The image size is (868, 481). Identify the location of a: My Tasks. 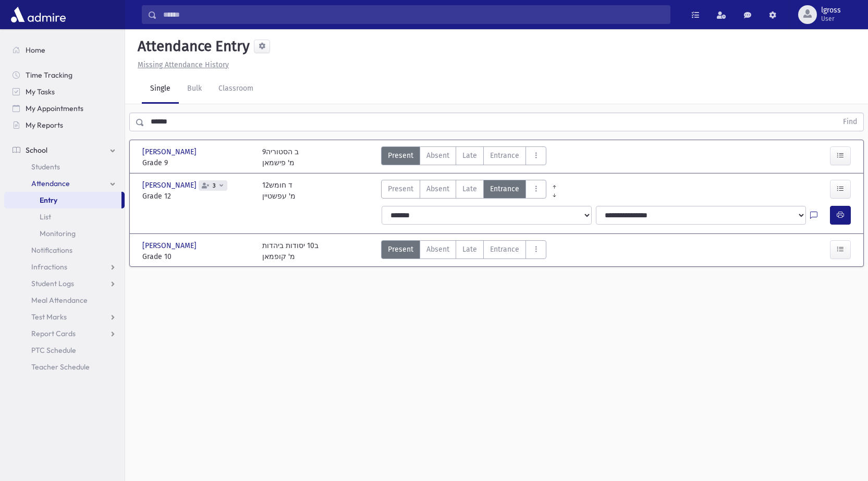
(64, 92).